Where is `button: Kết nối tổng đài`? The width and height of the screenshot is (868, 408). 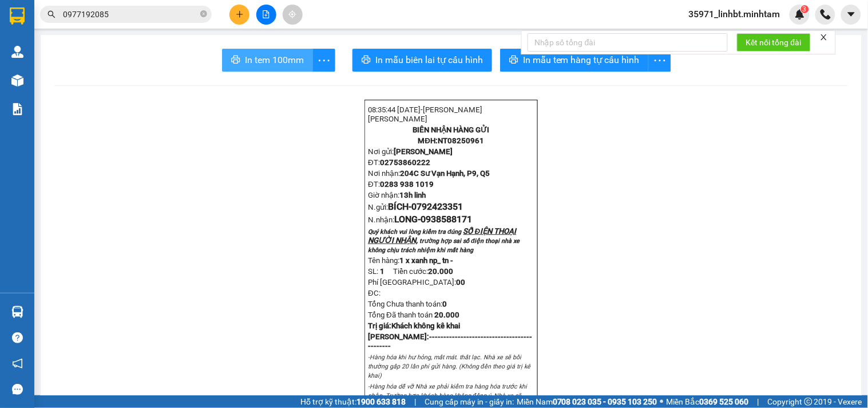 button: Kết nối tổng đài is located at coordinates (774, 42).